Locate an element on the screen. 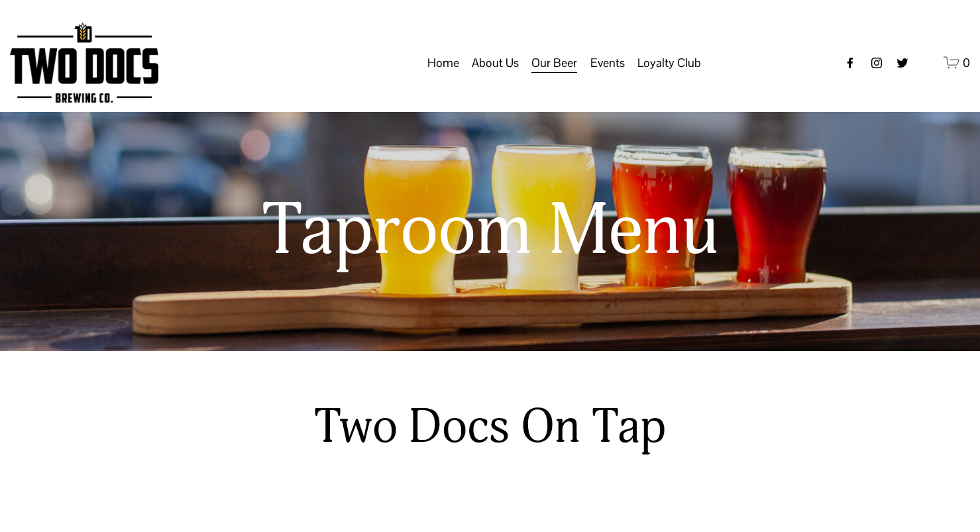 The width and height of the screenshot is (980, 532). a: Two Docs Brewing Co. is located at coordinates (84, 62).